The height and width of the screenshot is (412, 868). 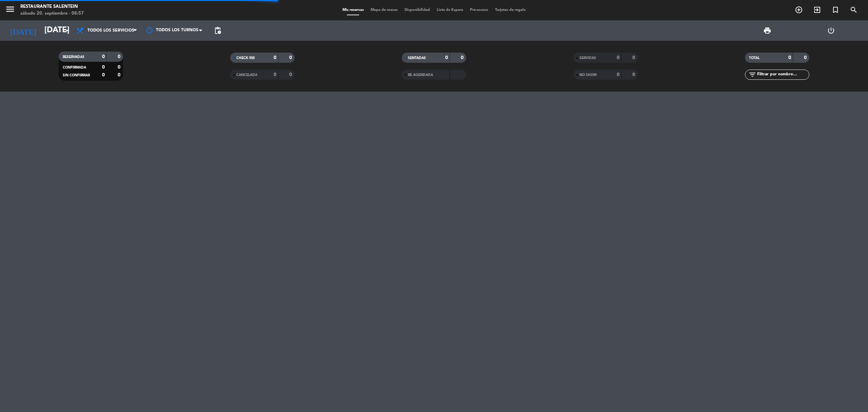 What do you see at coordinates (480, 9) in the screenshot?
I see `span: Pre-acceso` at bounding box center [480, 9].